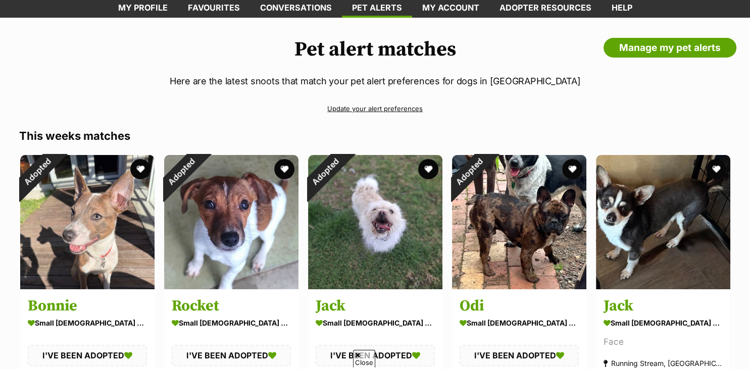 The width and height of the screenshot is (750, 369). What do you see at coordinates (375, 136) in the screenshot?
I see `h3: This weeks matches` at bounding box center [375, 136].